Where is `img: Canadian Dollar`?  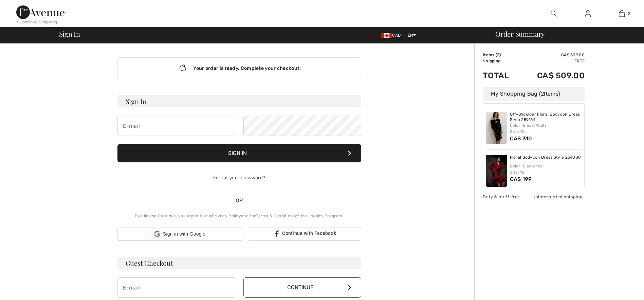 img: Canadian Dollar is located at coordinates (387, 35).